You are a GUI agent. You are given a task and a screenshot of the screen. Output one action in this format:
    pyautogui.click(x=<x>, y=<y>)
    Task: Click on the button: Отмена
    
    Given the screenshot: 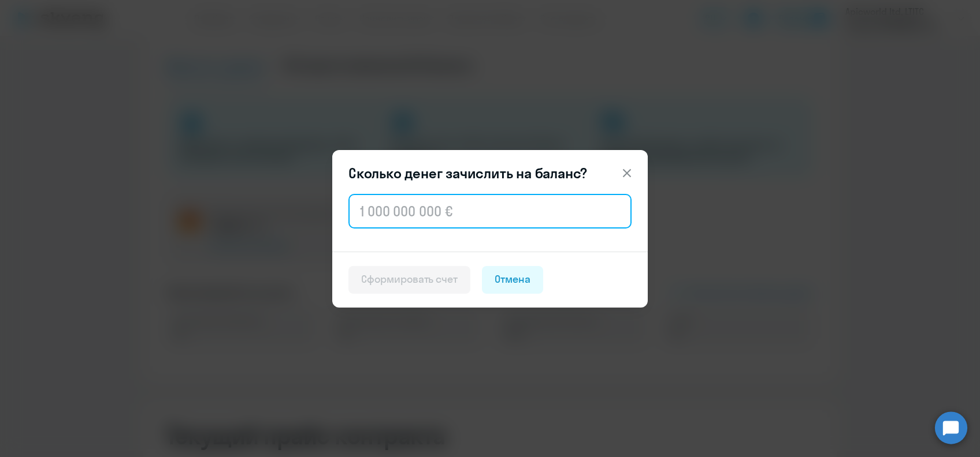 What is the action you would take?
    pyautogui.click(x=513, y=280)
    